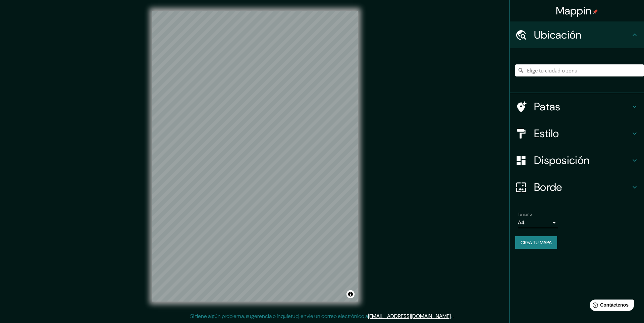  What do you see at coordinates (255, 156) in the screenshot?
I see `canvas: Mapa` at bounding box center [255, 156].